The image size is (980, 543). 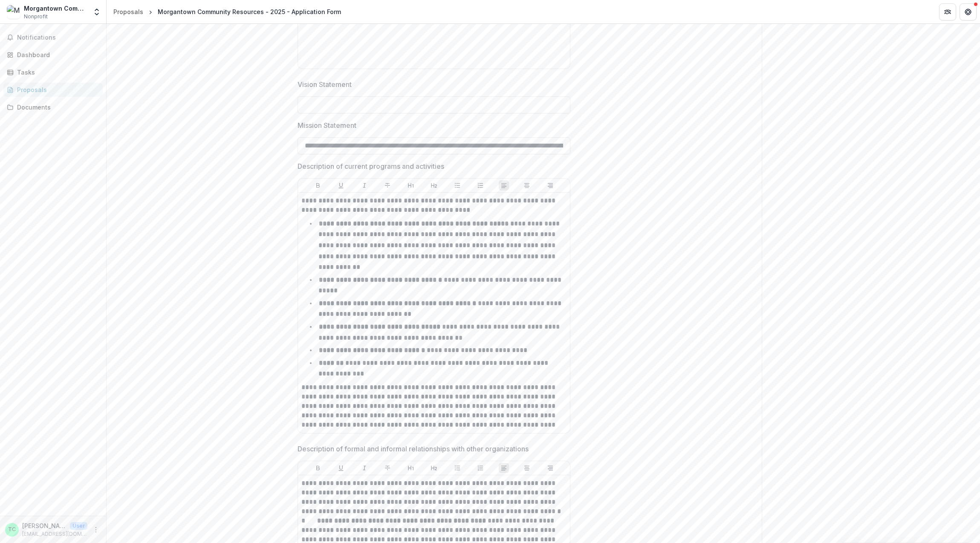 I want to click on a: Documents, so click(x=53, y=107).